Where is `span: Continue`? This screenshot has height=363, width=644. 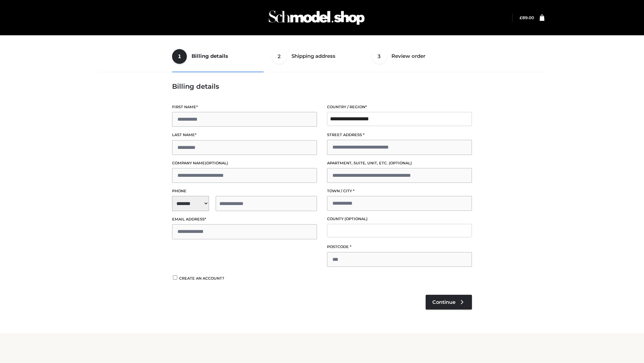 span: Continue is located at coordinates (444, 302).